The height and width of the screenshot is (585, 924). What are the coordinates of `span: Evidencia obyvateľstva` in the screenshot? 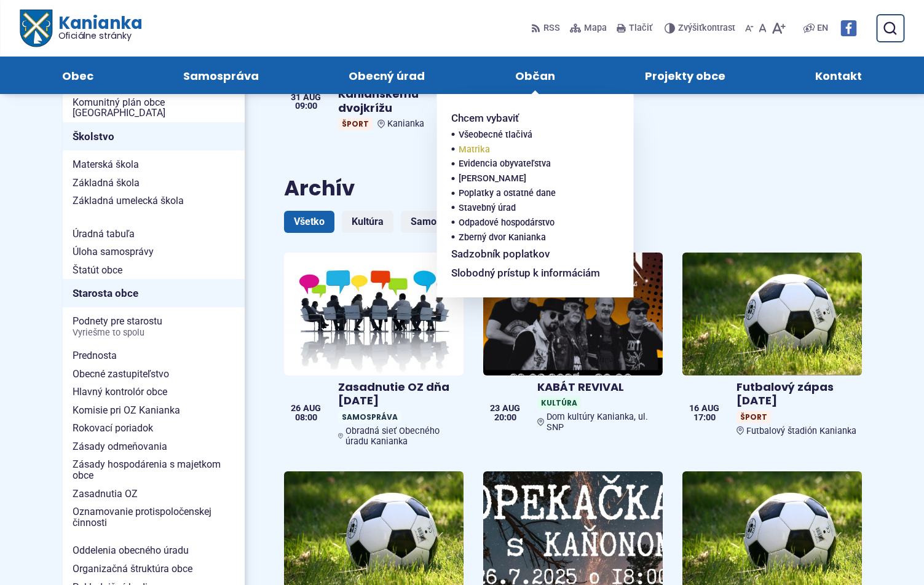 It's located at (505, 164).